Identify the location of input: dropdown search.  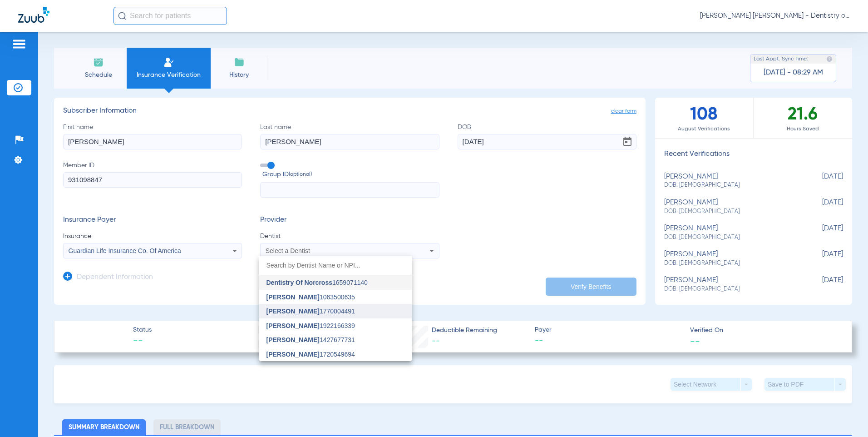
(336, 265).